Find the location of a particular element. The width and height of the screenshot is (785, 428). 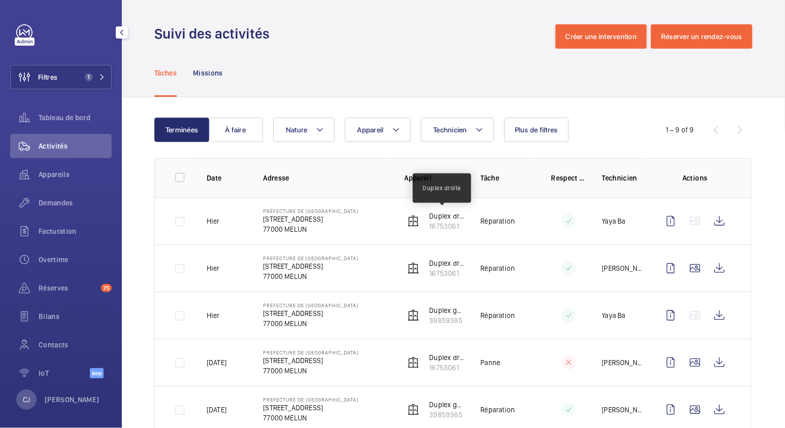

div: 1 – 9 of 9 is located at coordinates (680, 130).